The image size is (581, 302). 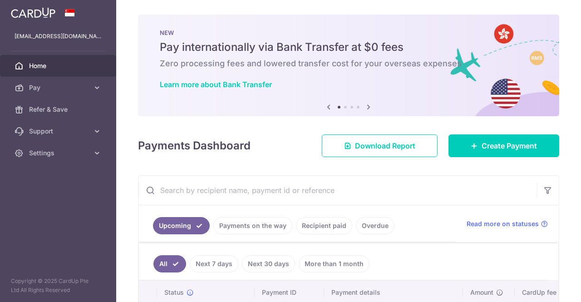 I want to click on a: Upcoming, so click(x=181, y=226).